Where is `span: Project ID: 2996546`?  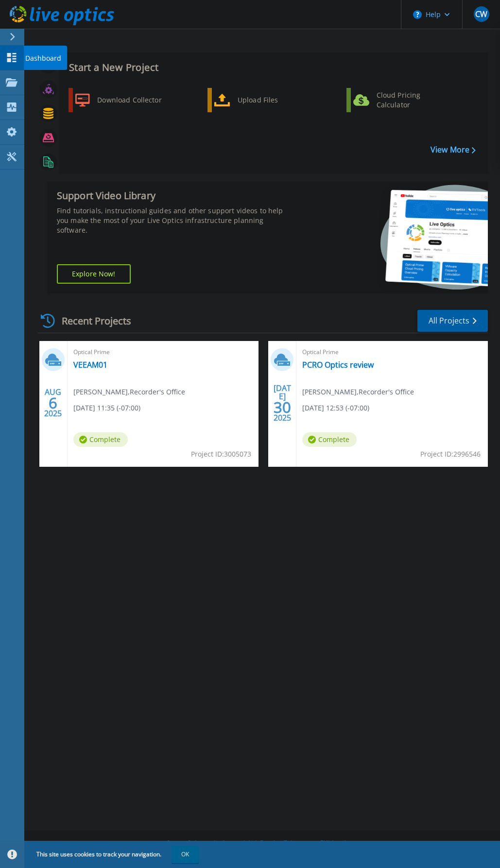
span: Project ID: 2996546 is located at coordinates (451, 454).